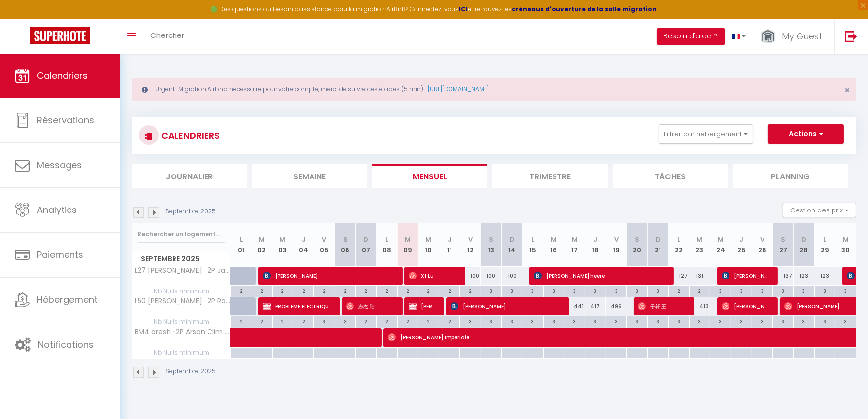 The height and width of the screenshot is (419, 868). I want to click on li: Mensuel, so click(430, 176).